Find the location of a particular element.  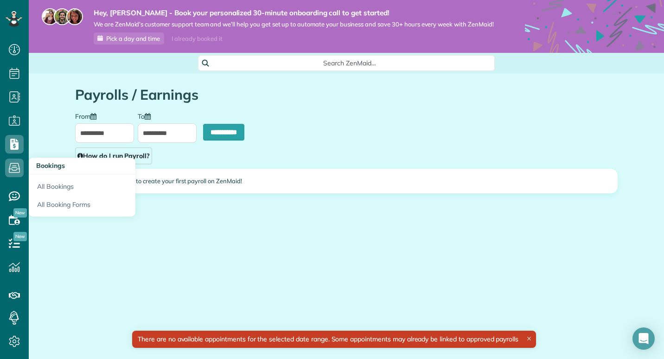

h1: Payrolls / Earnings is located at coordinates (346, 95).